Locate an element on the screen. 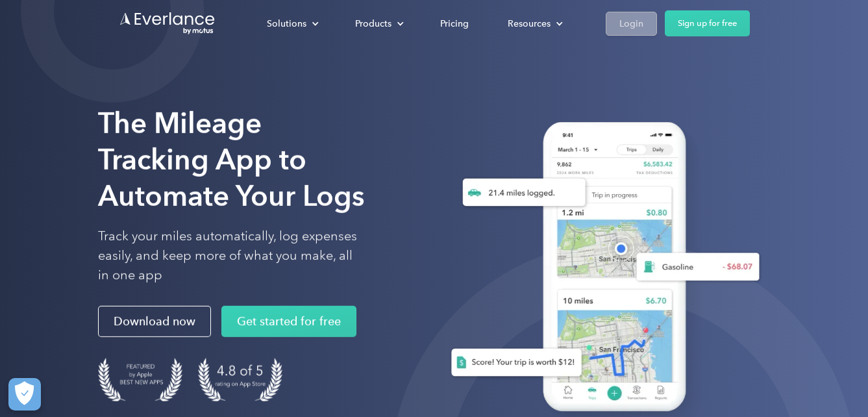 This screenshot has width=868, height=417. a: Go to homepage is located at coordinates (167, 23).